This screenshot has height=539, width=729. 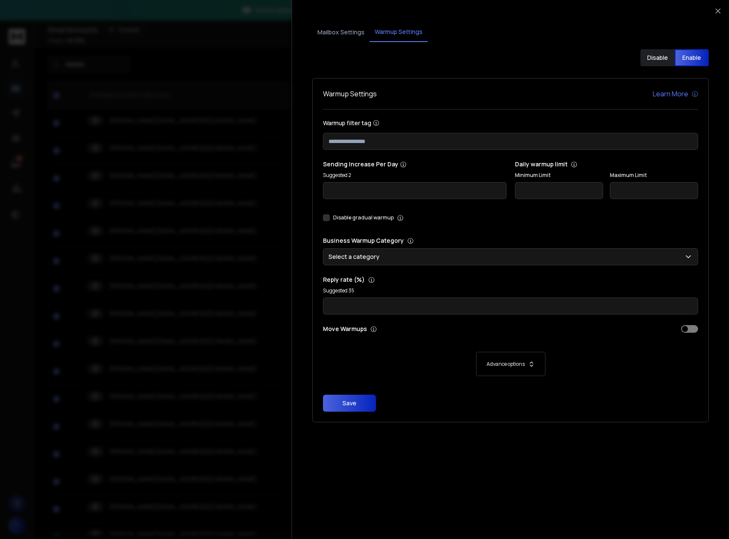 What do you see at coordinates (349, 403) in the screenshot?
I see `button: Save` at bounding box center [349, 403].